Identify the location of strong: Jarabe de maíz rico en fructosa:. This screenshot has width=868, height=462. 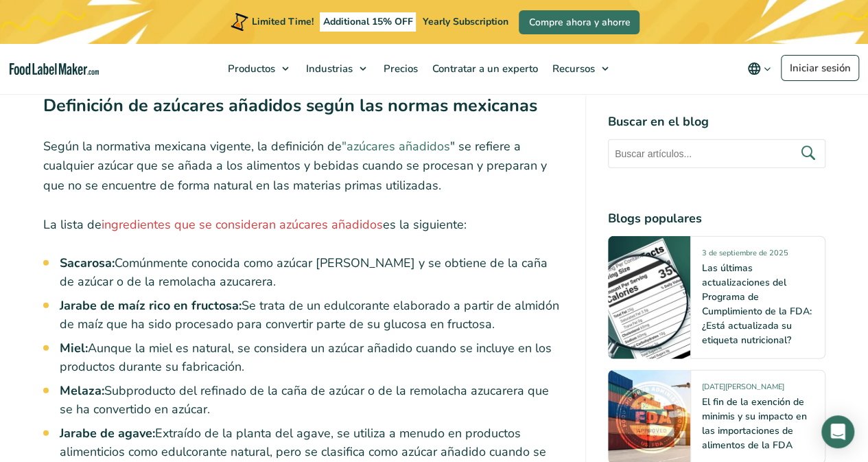
(150, 306).